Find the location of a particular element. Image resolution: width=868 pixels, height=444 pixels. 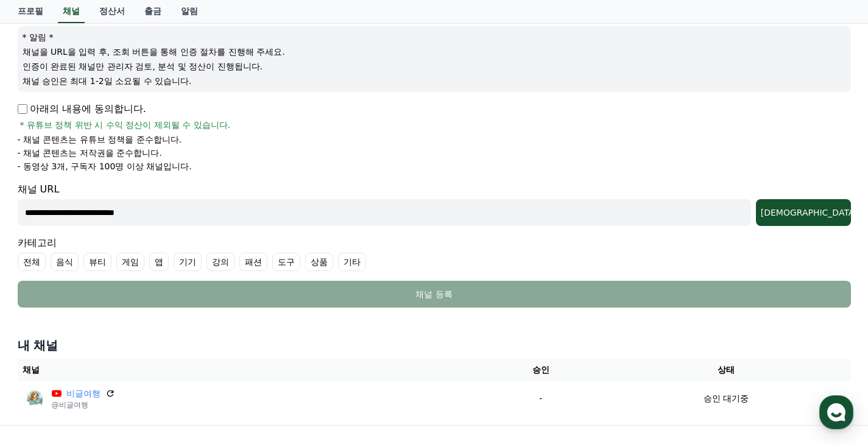

div: 카테고리 is located at coordinates (434, 253).